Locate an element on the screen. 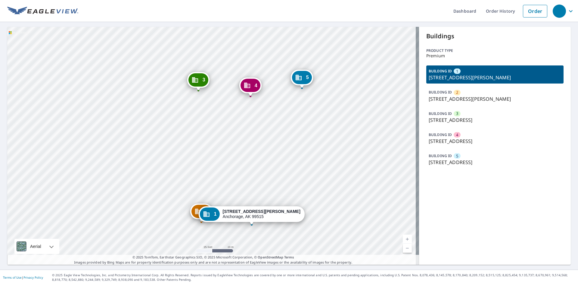 Image resolution: width=578 pixels, height=285 pixels. p: Images provided by Bing Maps are for property identification purposes only and are not a represen... is located at coordinates (213, 259).